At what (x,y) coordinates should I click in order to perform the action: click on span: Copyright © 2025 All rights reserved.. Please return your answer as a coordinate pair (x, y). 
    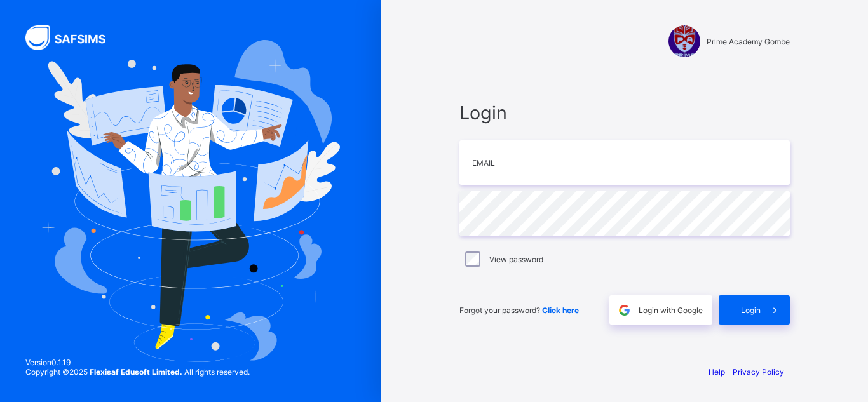
    Looking at the image, I should click on (137, 372).